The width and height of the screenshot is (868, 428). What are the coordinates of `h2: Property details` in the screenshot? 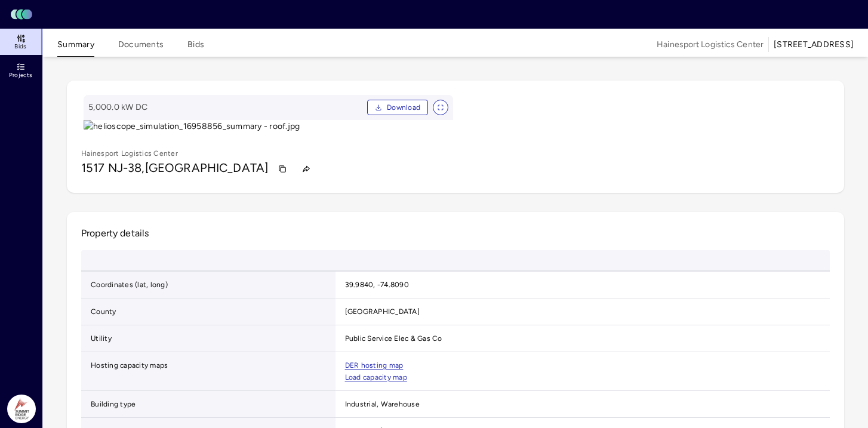 It's located at (455, 233).